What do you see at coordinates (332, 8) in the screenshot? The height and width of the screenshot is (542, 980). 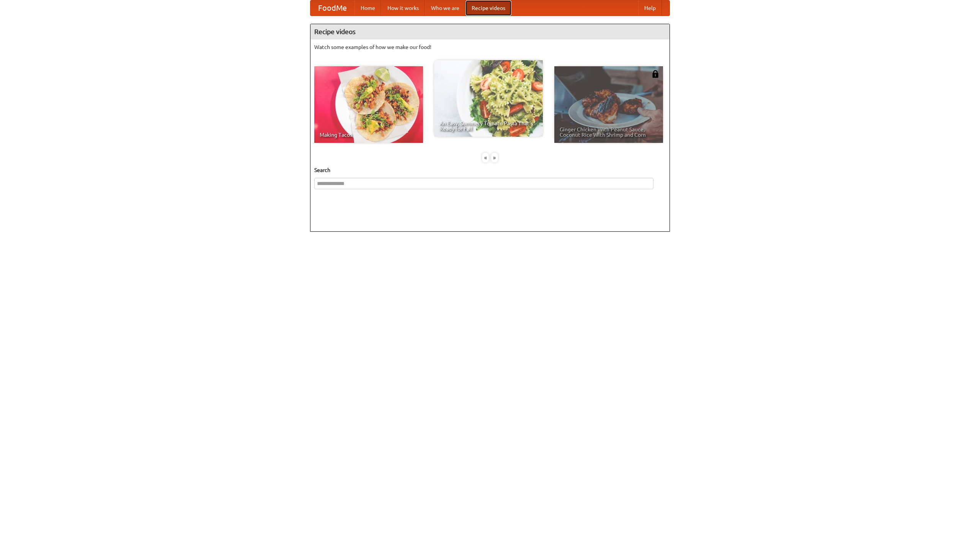 I see `a: FoodMe` at bounding box center [332, 8].